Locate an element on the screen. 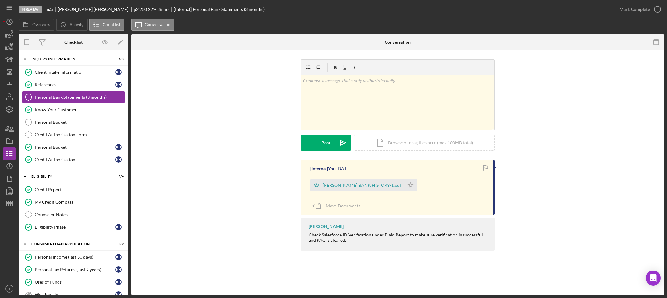  label: Conversation is located at coordinates (158, 25).